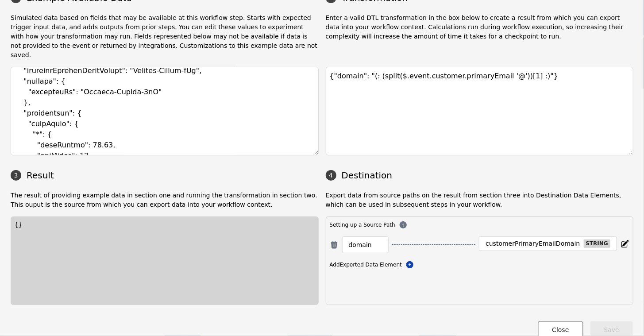  I want to click on div: string, so click(597, 243).